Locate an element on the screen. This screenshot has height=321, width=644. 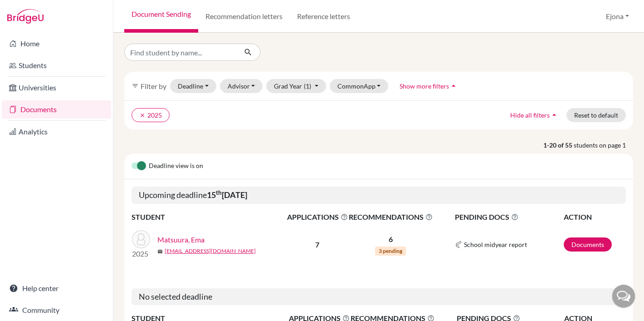
button: Show more filtersarrow_drop_up is located at coordinates (429, 86).